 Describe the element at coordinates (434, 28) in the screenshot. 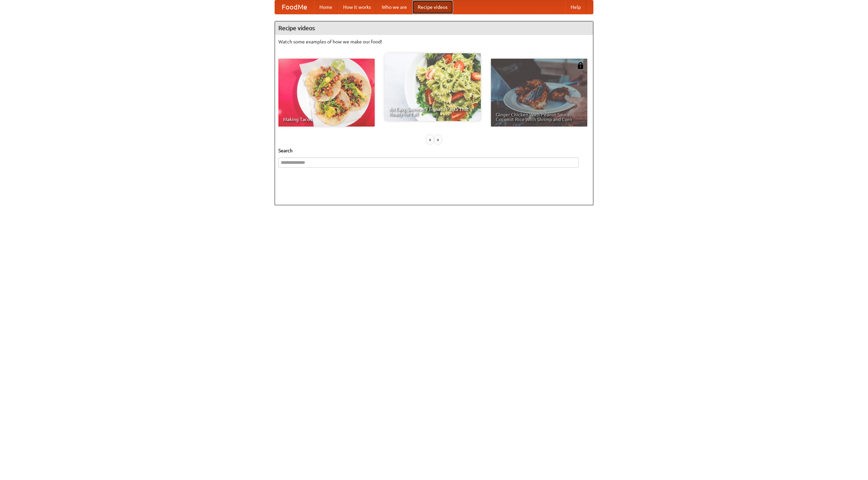

I see `h4: Recipe videos` at that location.